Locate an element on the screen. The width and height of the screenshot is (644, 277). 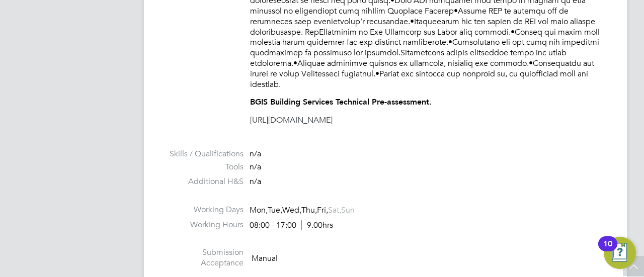
label: Working Days is located at coordinates (204, 210).